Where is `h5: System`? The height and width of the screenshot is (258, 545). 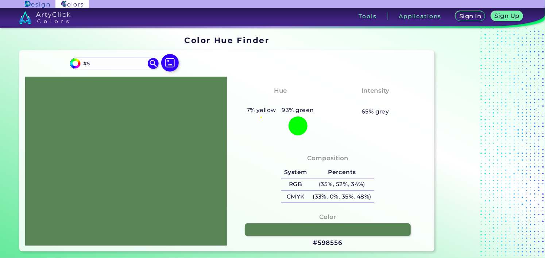 h5: System is located at coordinates (295, 172).